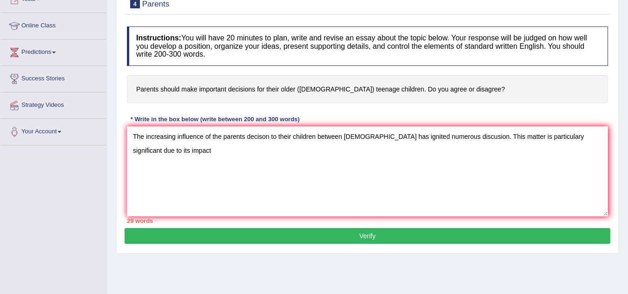 The image size is (628, 294). What do you see at coordinates (215, 119) in the screenshot?
I see `div: * Write in the box below (write between 200 and 300 words)` at bounding box center [215, 119].